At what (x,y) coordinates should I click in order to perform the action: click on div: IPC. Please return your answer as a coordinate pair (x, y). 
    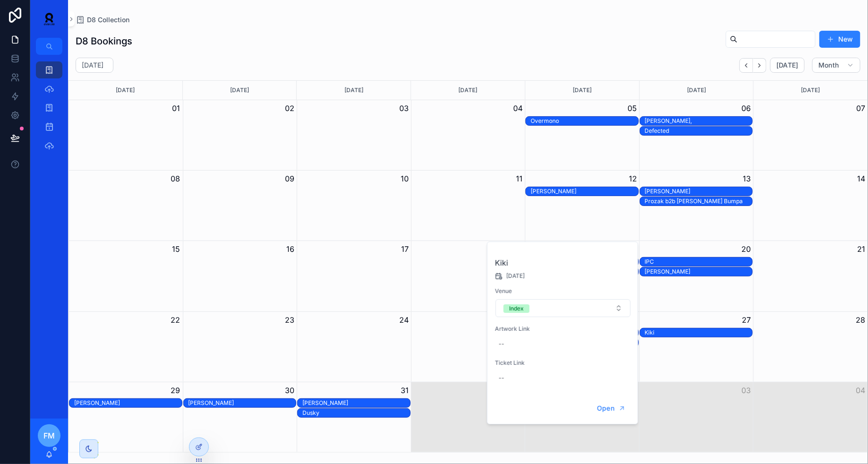
    Looking at the image, I should click on (699, 262).